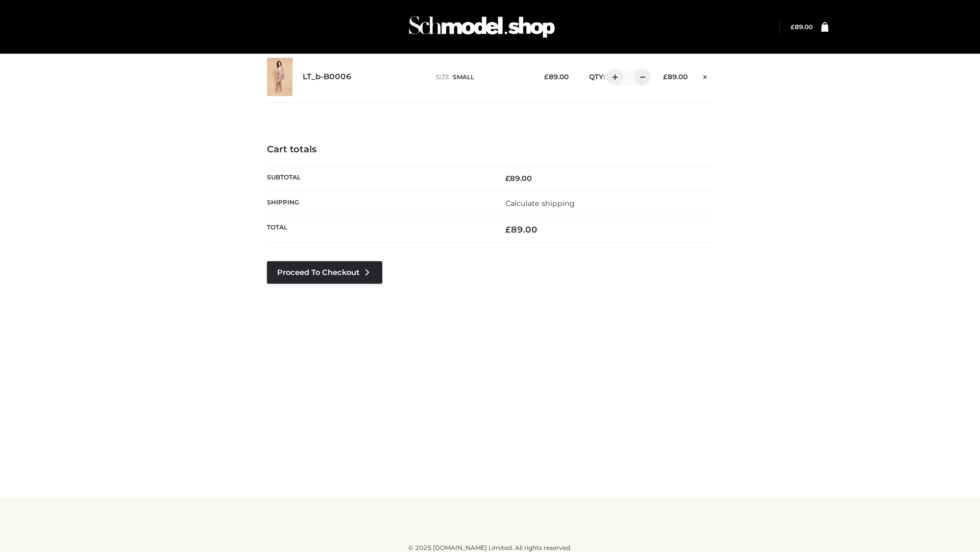  What do you see at coordinates (613, 77) in the screenshot?
I see `div: QTY:` at bounding box center [613, 77].